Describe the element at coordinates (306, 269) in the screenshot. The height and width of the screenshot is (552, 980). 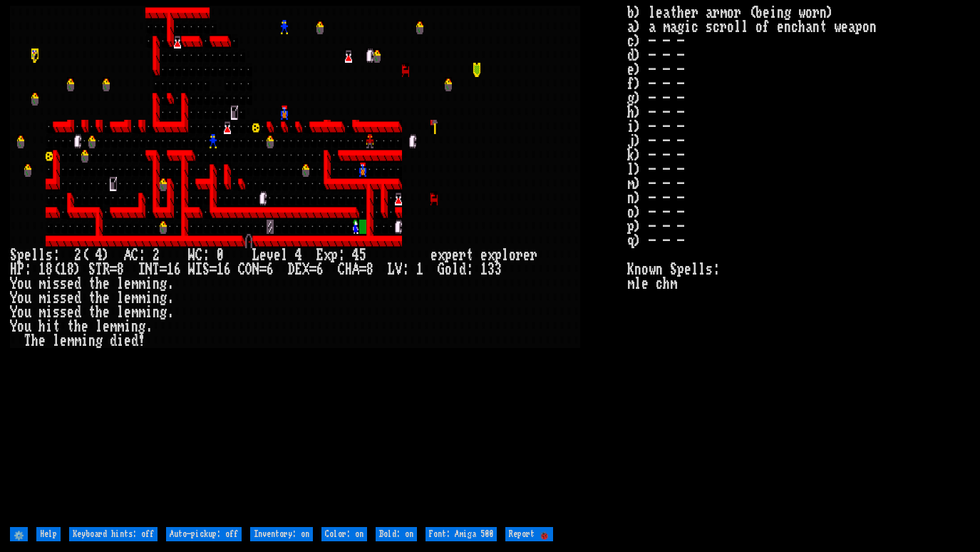
I see `div: X` at that location.